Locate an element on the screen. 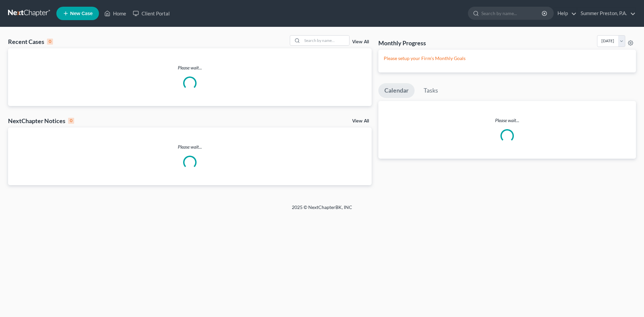 This screenshot has height=317, width=644. a: Client Portal is located at coordinates (152, 14).